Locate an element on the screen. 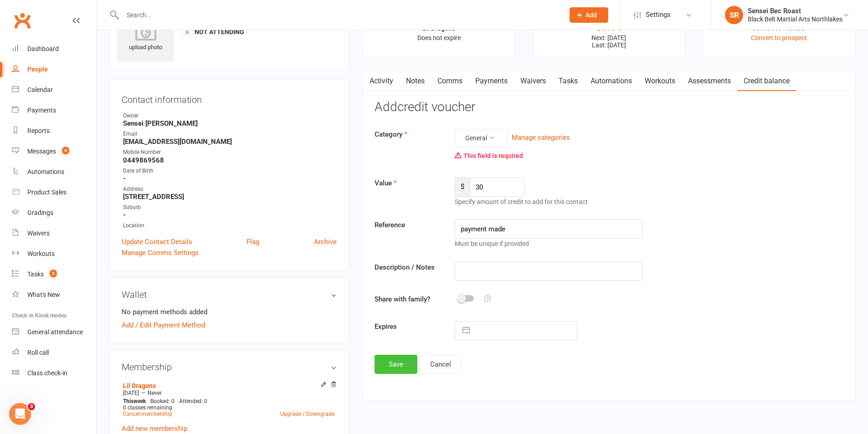 This screenshot has width=868, height=434. span: Attended: 0 is located at coordinates (193, 401).